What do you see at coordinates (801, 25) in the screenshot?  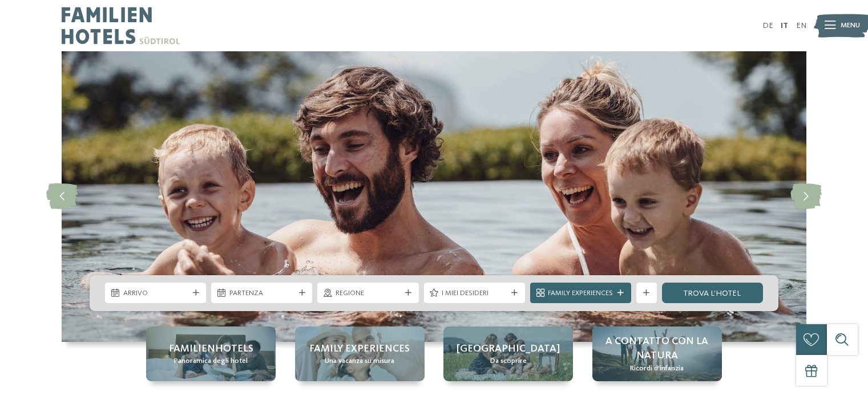 I see `a: EN` at bounding box center [801, 25].